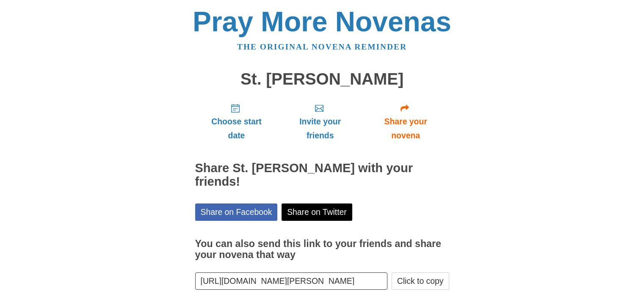 This screenshot has height=294, width=644. What do you see at coordinates (317, 212) in the screenshot?
I see `a: Share on Twitter` at bounding box center [317, 212].